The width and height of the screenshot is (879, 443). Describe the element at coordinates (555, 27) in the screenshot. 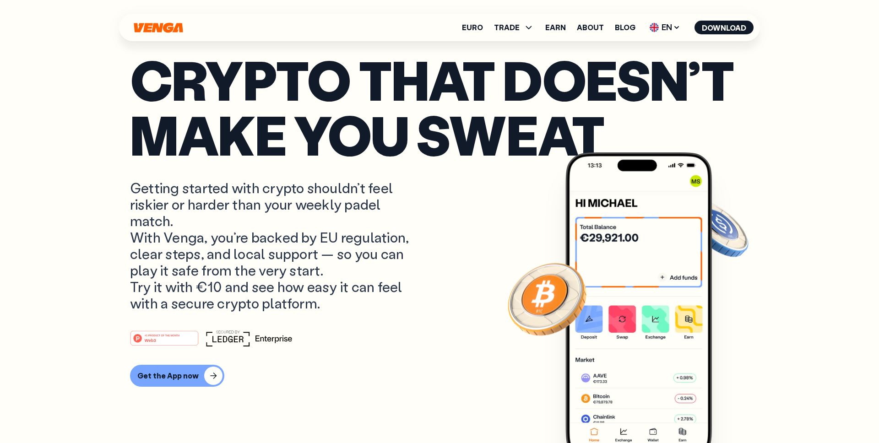

I see `a: Earn` at that location.